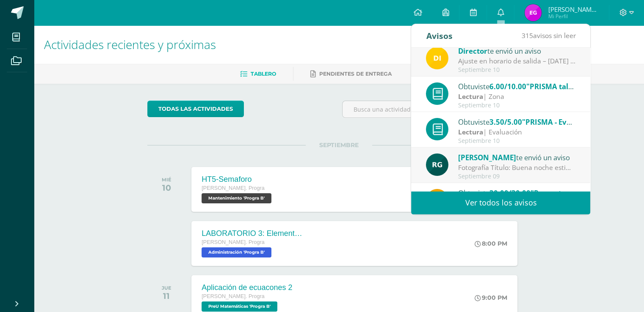  What do you see at coordinates (561, 122) in the screenshot?
I see `span: "PRISMA - Evaluación"` at bounding box center [561, 122].